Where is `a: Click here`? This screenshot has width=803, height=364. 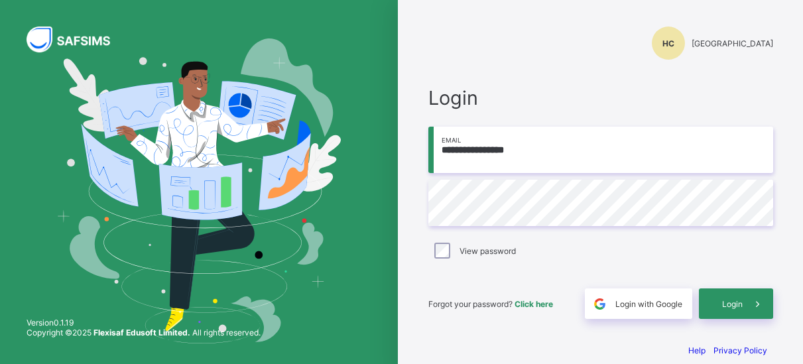
a: Click here is located at coordinates (534, 304).